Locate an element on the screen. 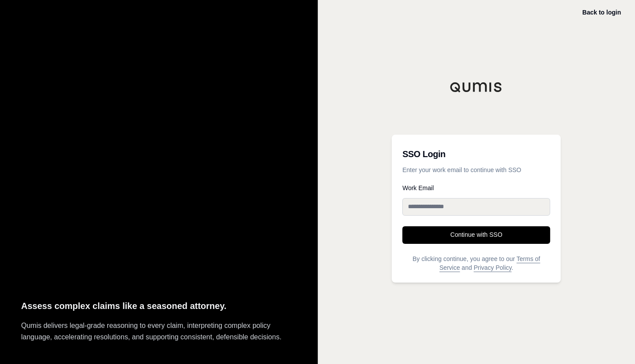 The height and width of the screenshot is (364, 635). button: Continue with SSO is located at coordinates (476, 235).